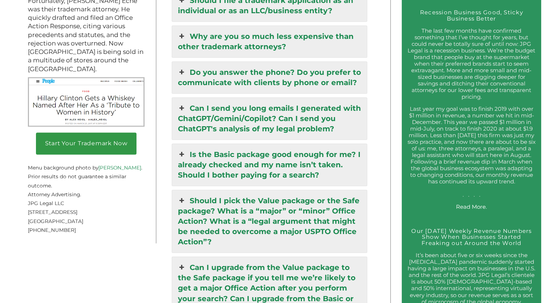 Image resolution: width=558 pixels, height=303 pixels. I want to click on a: Read More., so click(471, 207).